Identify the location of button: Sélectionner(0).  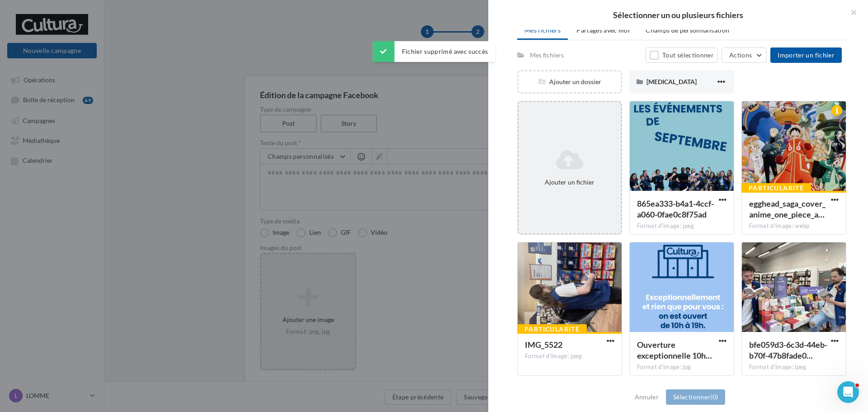
(696, 397).